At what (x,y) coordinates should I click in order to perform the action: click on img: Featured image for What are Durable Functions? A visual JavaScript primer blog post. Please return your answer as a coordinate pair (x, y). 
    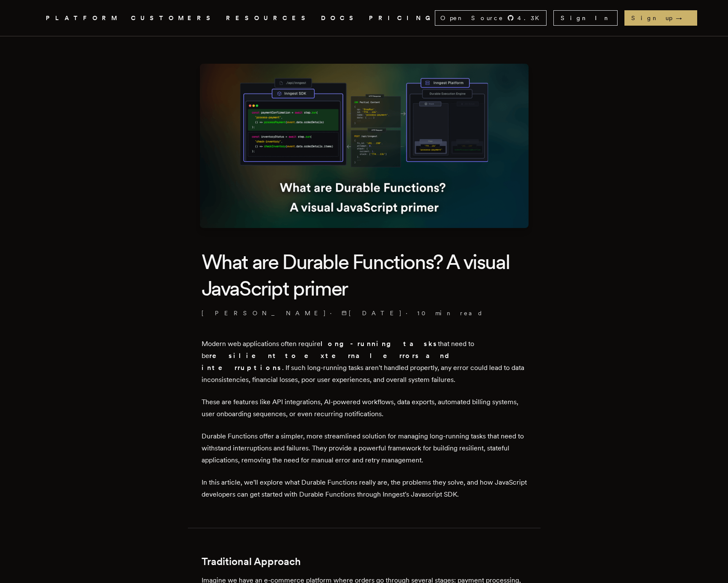
    Looking at the image, I should click on (364, 146).